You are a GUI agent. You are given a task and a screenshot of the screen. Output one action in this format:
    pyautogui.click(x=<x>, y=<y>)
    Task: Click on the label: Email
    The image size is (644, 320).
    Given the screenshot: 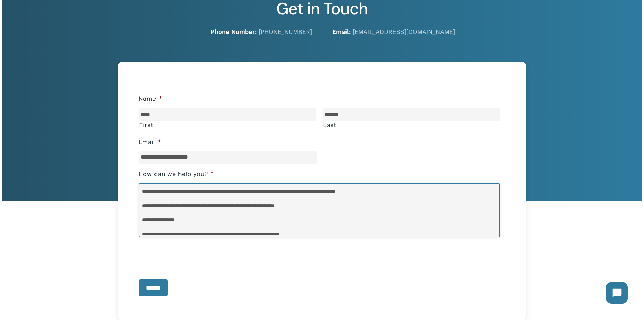 What is the action you would take?
    pyautogui.click(x=150, y=142)
    